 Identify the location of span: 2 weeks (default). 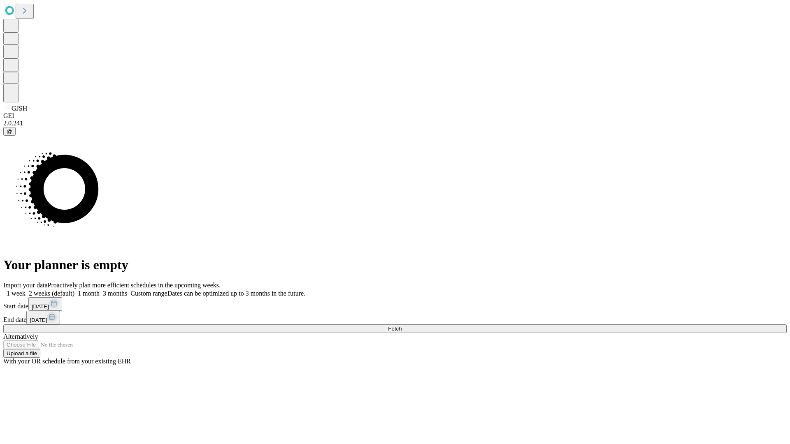
(51, 293).